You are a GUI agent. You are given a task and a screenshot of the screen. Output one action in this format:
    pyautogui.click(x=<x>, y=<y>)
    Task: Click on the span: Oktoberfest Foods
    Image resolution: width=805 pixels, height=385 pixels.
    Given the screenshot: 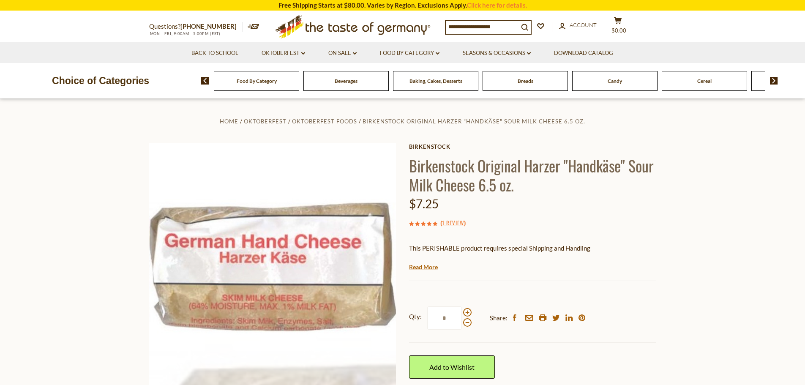 What is the action you would take?
    pyautogui.click(x=324, y=121)
    